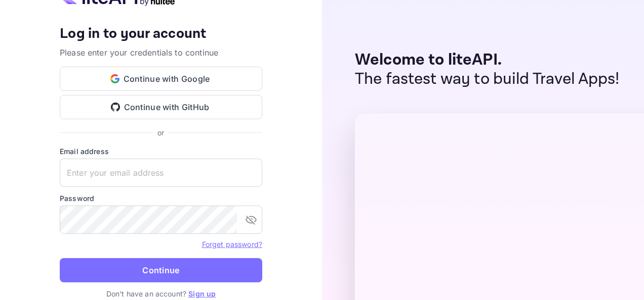 Image resolution: width=644 pixels, height=300 pixels. Describe the element at coordinates (487, 60) in the screenshot. I see `p: Welcome to liteAPI.` at that location.